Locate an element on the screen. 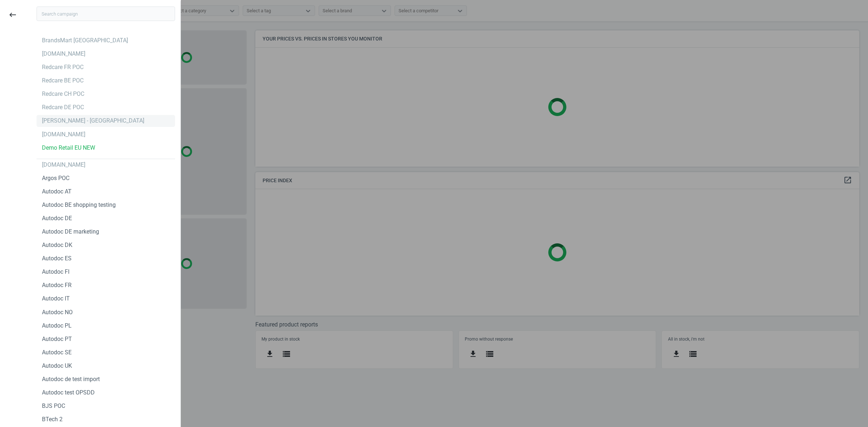 The image size is (868, 427). div: Redcare BE POC is located at coordinates (62, 80).